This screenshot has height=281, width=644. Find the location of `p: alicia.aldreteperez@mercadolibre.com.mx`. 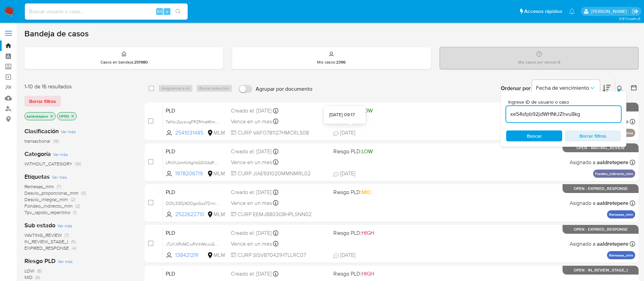

p: alicia.aldreteperez@mercadolibre.com.mx is located at coordinates (610, 11).